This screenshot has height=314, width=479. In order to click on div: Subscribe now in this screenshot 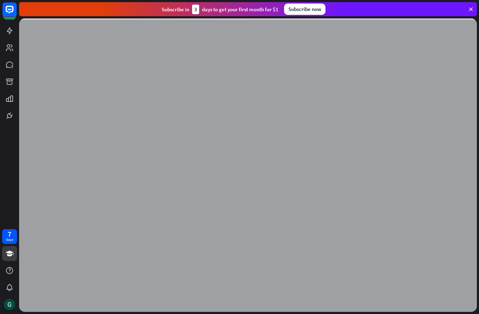, I will do `click(305, 9)`.